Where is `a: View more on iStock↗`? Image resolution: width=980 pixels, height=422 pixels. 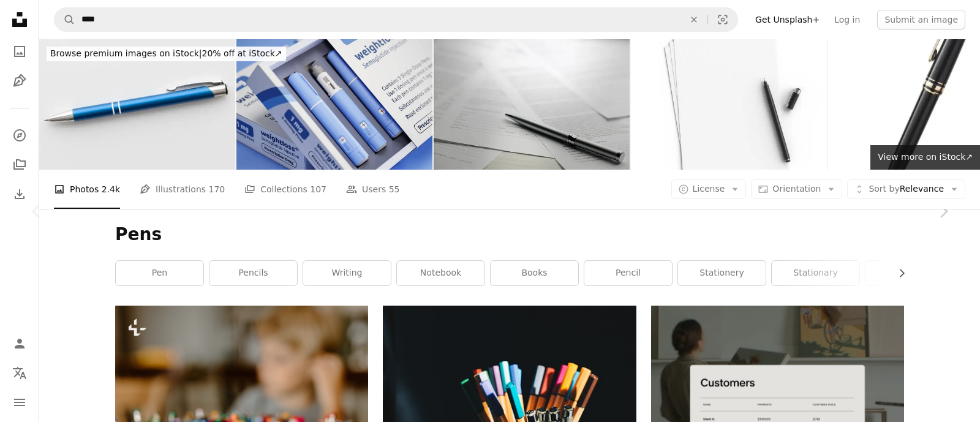
a: View more on iStock↗ is located at coordinates (925, 158).